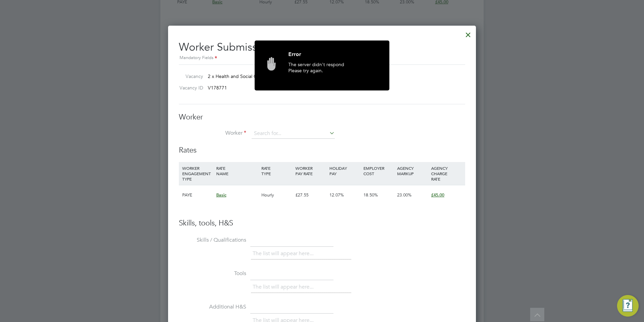 The width and height of the screenshot is (644, 322). What do you see at coordinates (336, 194) in the screenshot?
I see `span: 12.07%` at bounding box center [336, 194].